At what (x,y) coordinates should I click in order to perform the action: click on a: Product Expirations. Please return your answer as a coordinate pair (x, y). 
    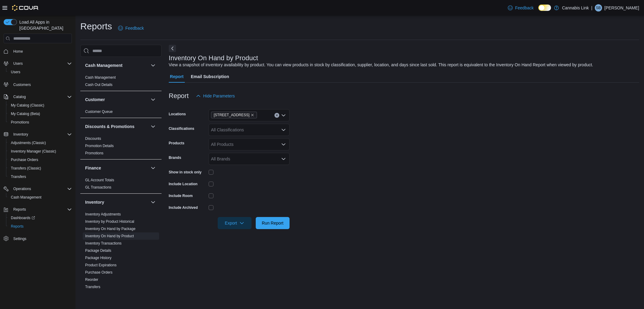
    Looking at the image, I should click on (101, 265).